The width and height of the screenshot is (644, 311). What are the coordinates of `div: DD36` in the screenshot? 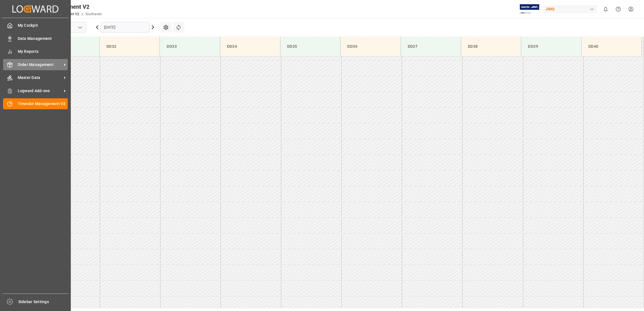 It's located at (370, 47).